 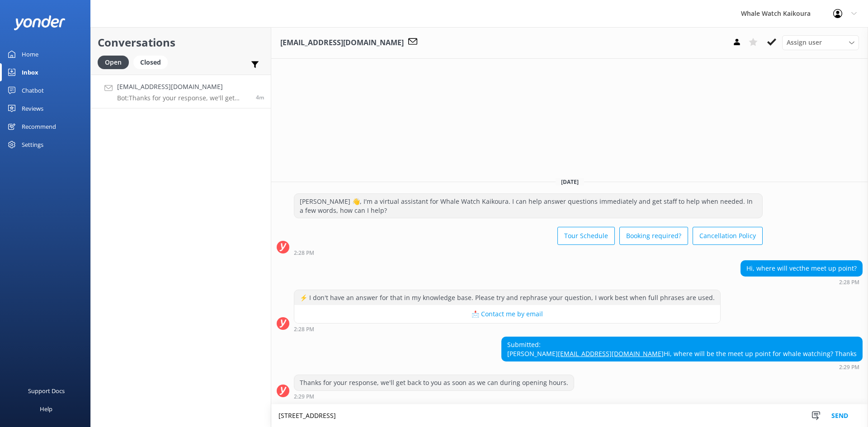 I want to click on span: Assign user, so click(x=804, y=42).